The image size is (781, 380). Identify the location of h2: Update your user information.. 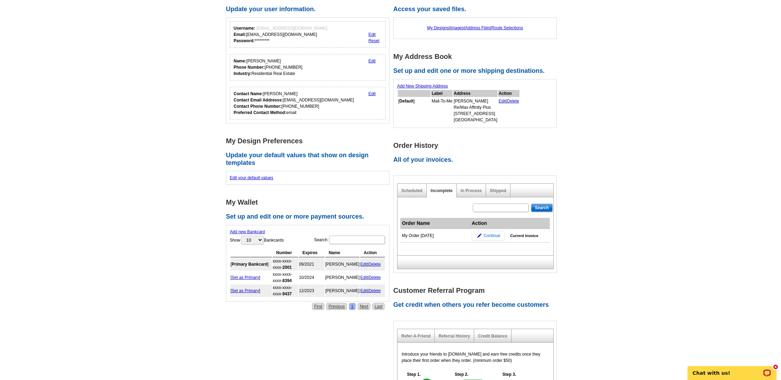
(310, 9).